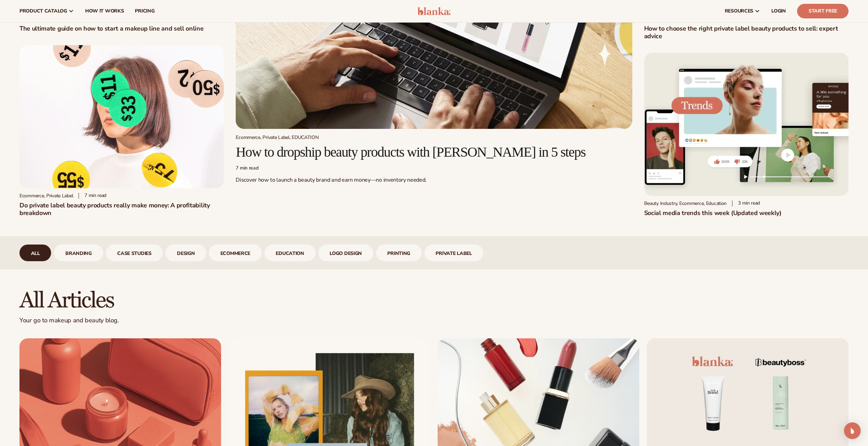  I want to click on span: LOGIN, so click(779, 11).